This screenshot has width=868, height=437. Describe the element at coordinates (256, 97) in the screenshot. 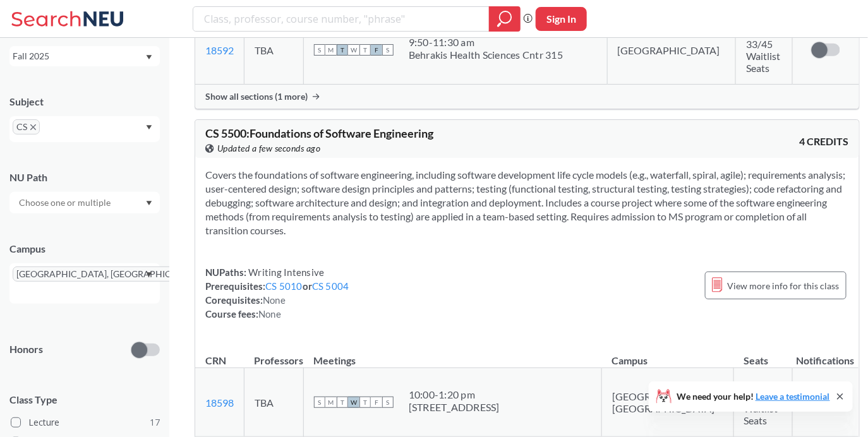

I see `span: Show all sections (1 more)` at that location.